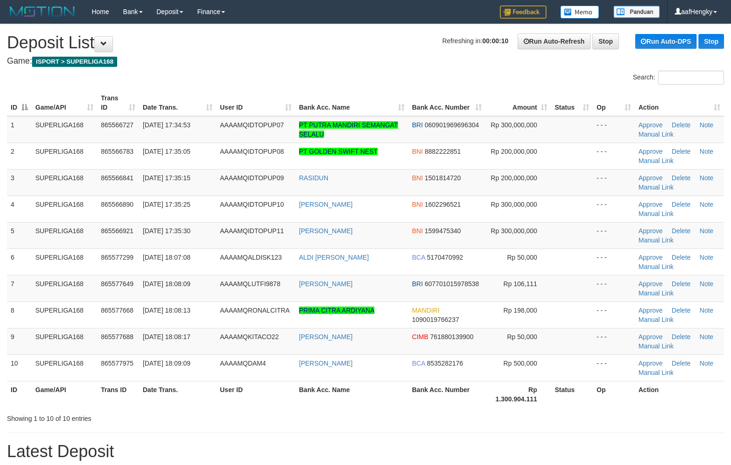 This screenshot has width=731, height=465. Describe the element at coordinates (419, 258) in the screenshot. I see `span: BCA` at that location.